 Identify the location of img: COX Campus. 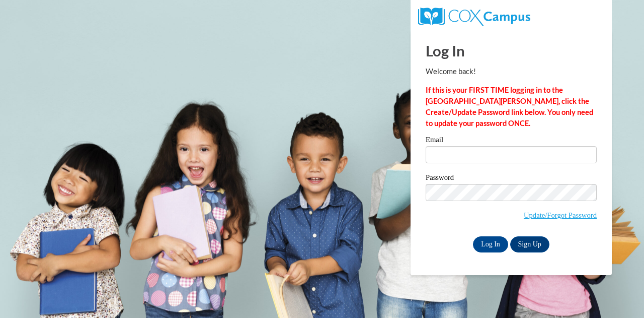
(473, 16).